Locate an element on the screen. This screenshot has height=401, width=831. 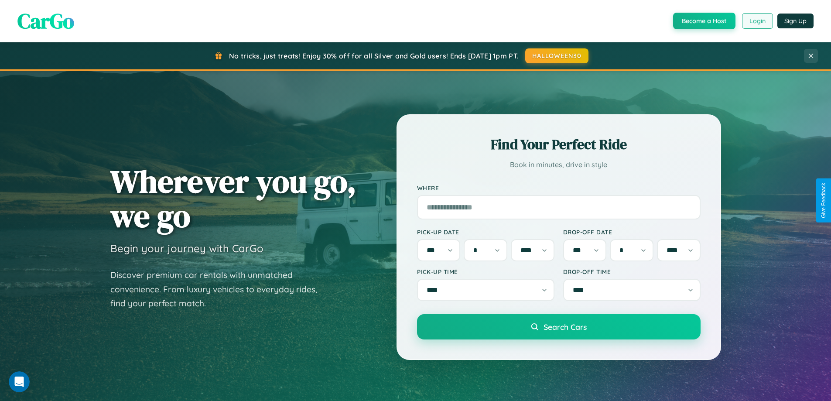
button: HALLOWEEN30 is located at coordinates (557, 56).